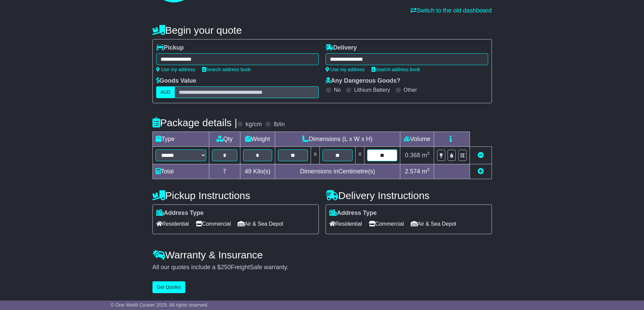 The image size is (644, 310). What do you see at coordinates (322, 255) in the screenshot?
I see `h4: Warranty & Insurance` at bounding box center [322, 255].